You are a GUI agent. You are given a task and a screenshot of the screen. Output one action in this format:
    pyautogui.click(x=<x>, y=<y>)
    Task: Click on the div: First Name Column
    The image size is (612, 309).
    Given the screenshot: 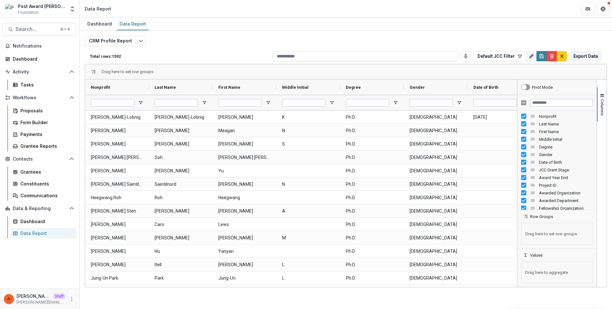 What is the action you would take?
    pyautogui.click(x=557, y=131)
    